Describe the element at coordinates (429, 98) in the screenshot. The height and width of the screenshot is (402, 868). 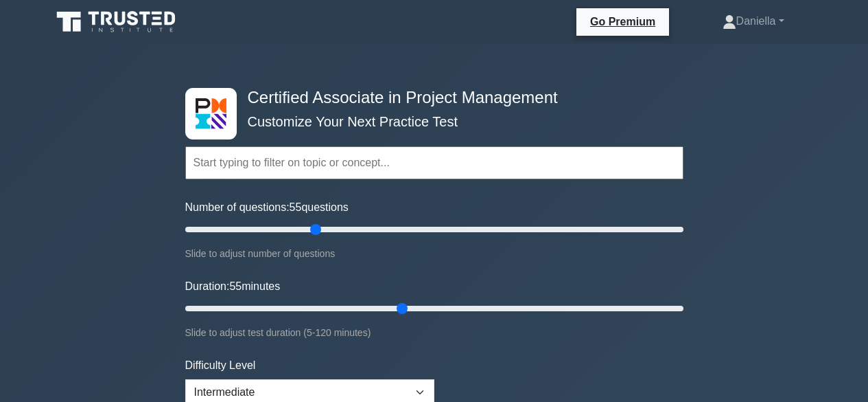
I see `h4: Certified Associate in Project Management` at that location.